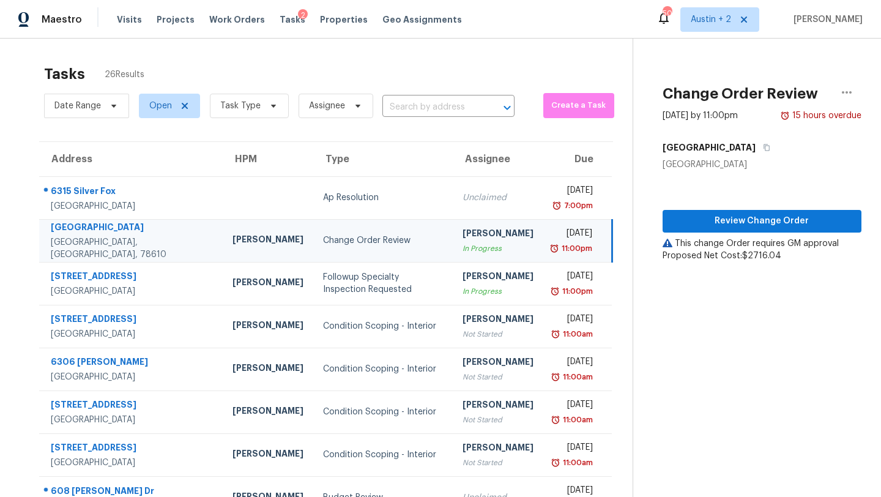 The width and height of the screenshot is (881, 497). What do you see at coordinates (292, 20) in the screenshot?
I see `span: Tasks` at bounding box center [292, 20].